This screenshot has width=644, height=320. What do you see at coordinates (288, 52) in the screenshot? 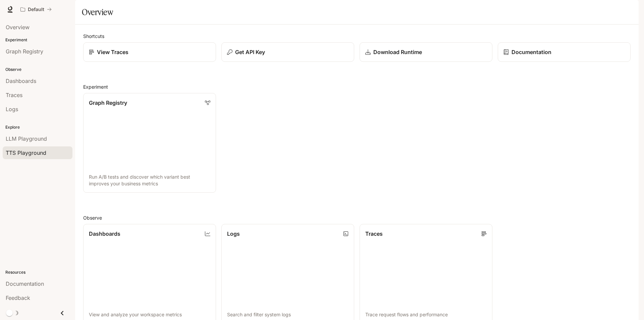
I see `button: Get API Key` at bounding box center [288, 52].